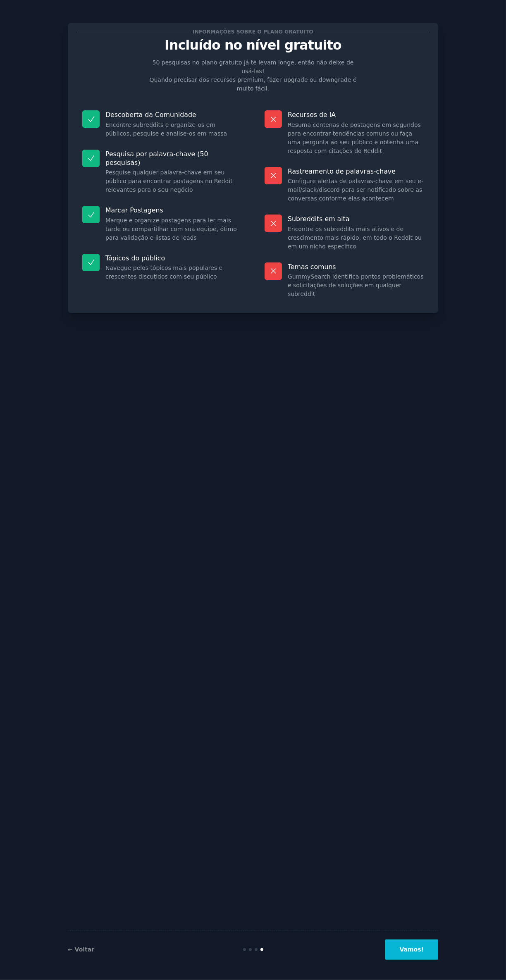 The image size is (506, 980). I want to click on font: Rastreamento de palavras-chave, so click(341, 171).